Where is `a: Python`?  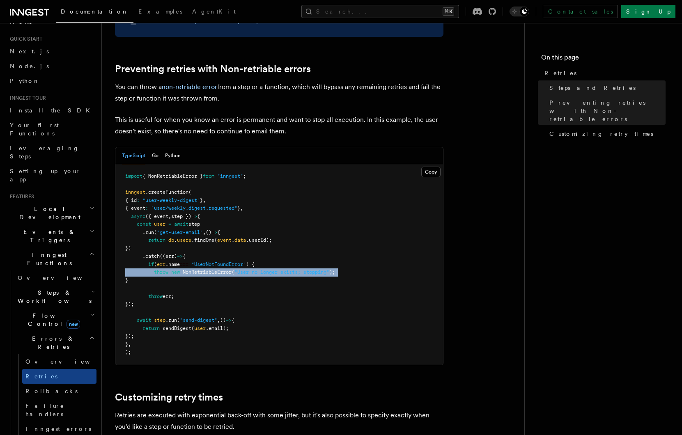 a: Python is located at coordinates (51, 81).